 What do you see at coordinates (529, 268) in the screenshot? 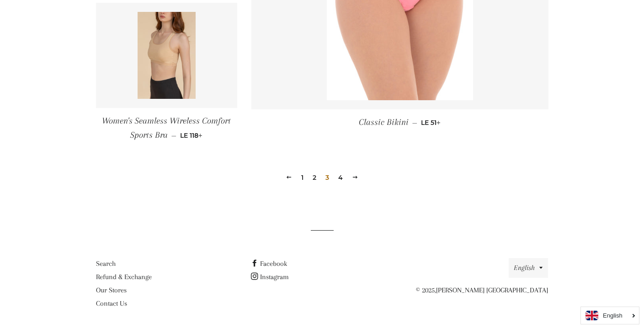
I see `button: English` at bounding box center [529, 268].